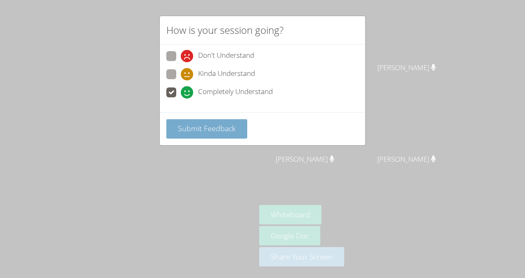 Image resolution: width=525 pixels, height=278 pixels. Describe the element at coordinates (226, 56) in the screenshot. I see `span: Don't Understand` at that location.